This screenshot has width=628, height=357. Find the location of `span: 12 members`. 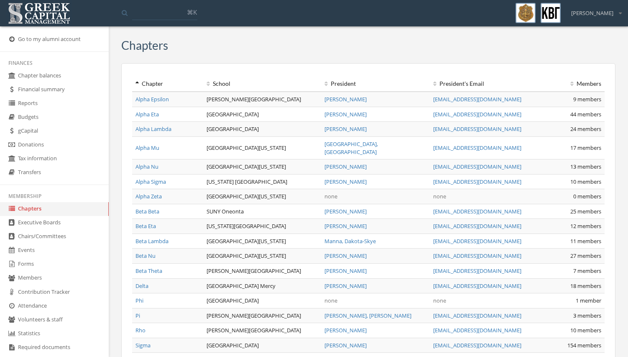

span: 12 members is located at coordinates (586, 226).